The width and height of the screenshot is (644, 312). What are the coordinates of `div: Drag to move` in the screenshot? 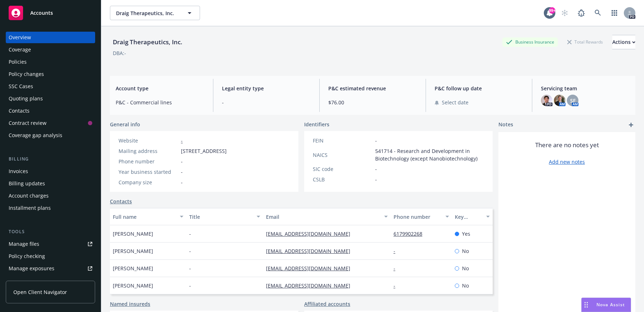 It's located at (586, 305).